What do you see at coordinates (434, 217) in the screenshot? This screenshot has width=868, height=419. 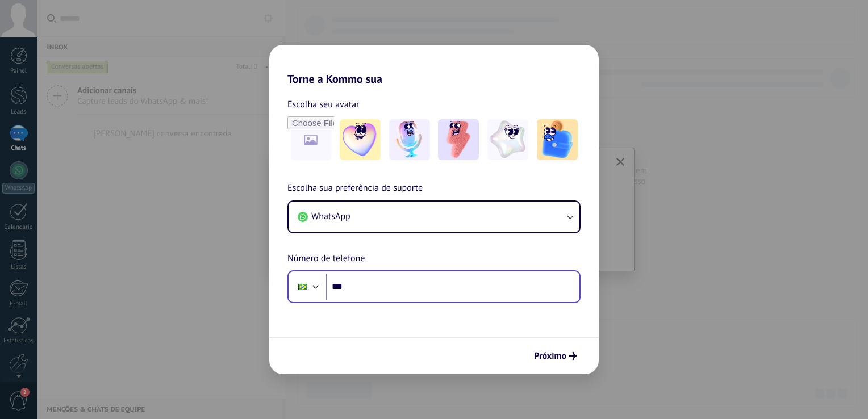 I see `button: WhatsApp` at bounding box center [434, 217].